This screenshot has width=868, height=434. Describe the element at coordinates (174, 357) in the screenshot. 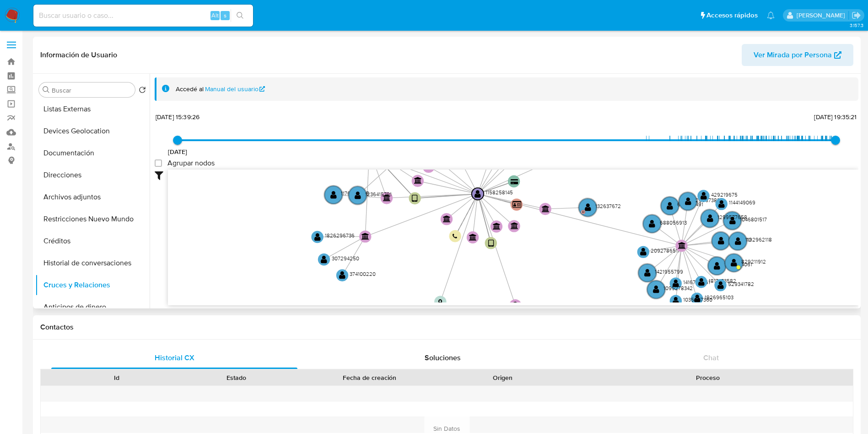

I see `span: Historial CX` at that location.